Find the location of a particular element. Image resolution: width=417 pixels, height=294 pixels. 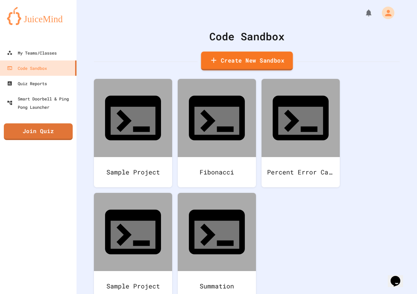

a: Percent Error Calc is located at coordinates (300, 133).